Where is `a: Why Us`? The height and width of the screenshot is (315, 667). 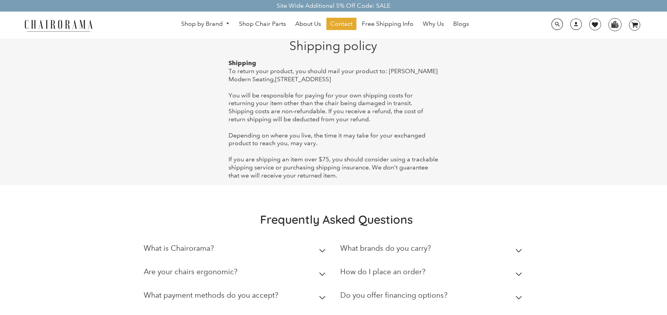
a: Why Us is located at coordinates (433, 24).